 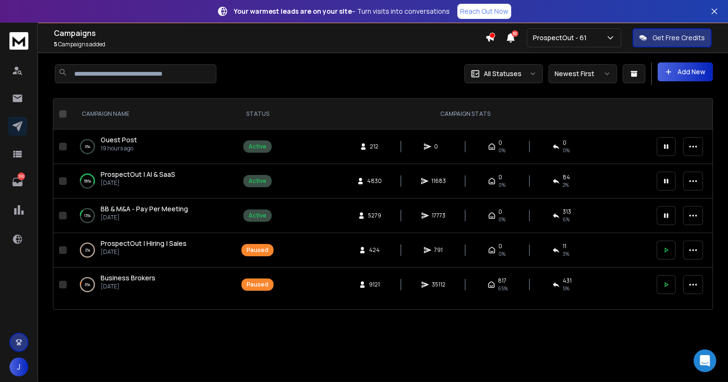 I want to click on th: CAMPAIGN STATS, so click(x=465, y=114).